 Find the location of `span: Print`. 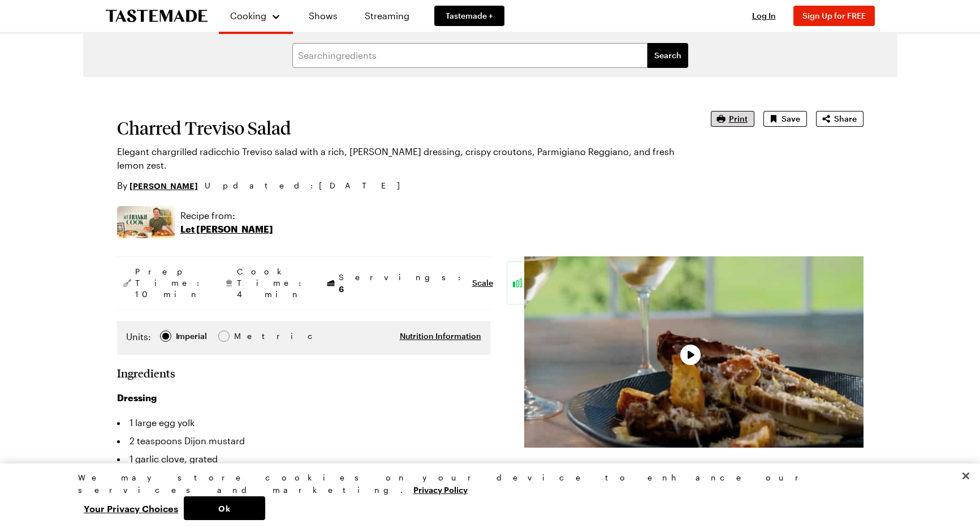

span: Print is located at coordinates (738, 118).